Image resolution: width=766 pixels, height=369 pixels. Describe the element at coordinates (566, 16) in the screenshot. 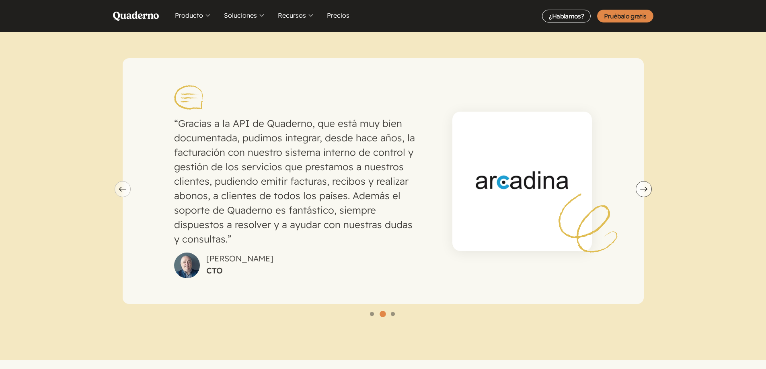

I see `a: ¿Hablamos?` at that location.